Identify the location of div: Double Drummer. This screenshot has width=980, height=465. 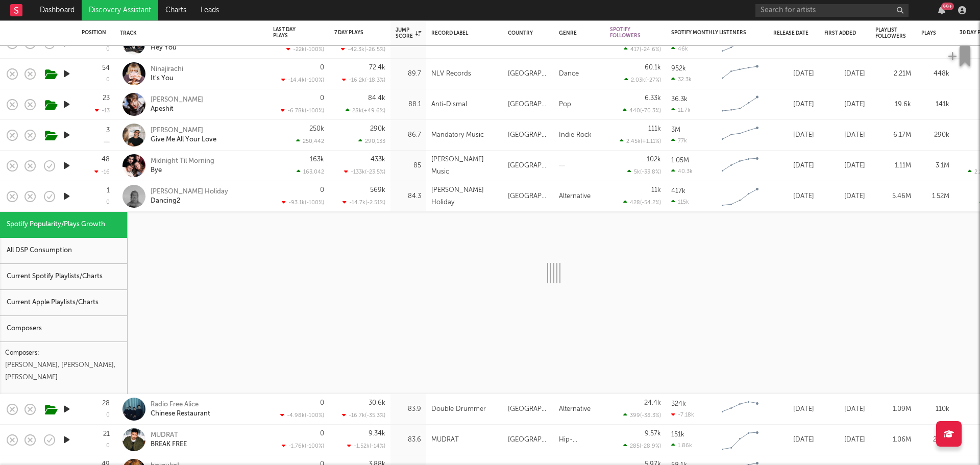
(459, 409).